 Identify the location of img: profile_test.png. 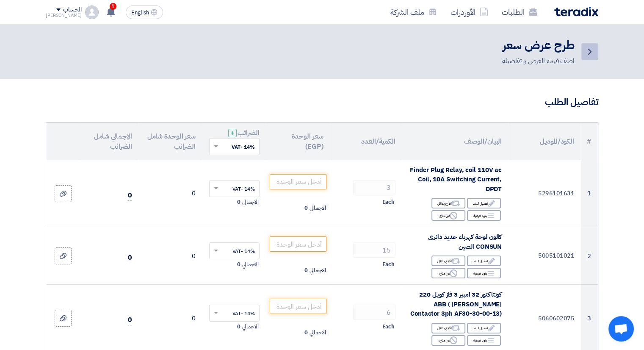
(92, 12).